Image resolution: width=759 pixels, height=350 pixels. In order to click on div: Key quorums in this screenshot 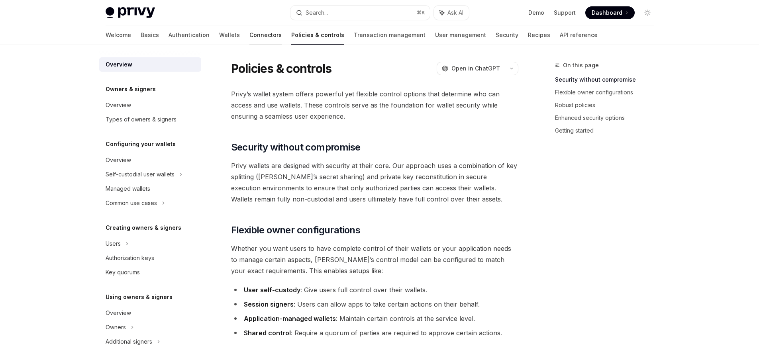, I will do `click(123, 273)`.